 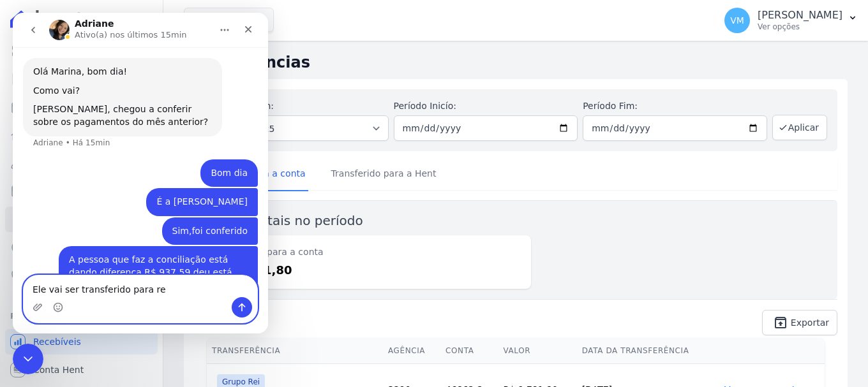 I want to click on a: Lotes, so click(x=81, y=135).